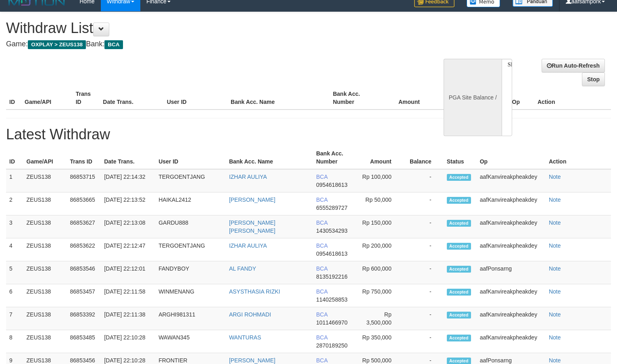 This screenshot has width=617, height=364. I want to click on td: 1, so click(14, 181).